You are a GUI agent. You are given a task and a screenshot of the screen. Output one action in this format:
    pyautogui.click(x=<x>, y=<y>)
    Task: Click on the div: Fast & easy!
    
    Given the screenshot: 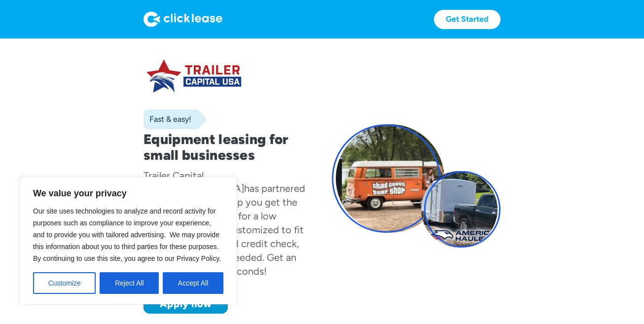 What is the action you would take?
    pyautogui.click(x=167, y=120)
    